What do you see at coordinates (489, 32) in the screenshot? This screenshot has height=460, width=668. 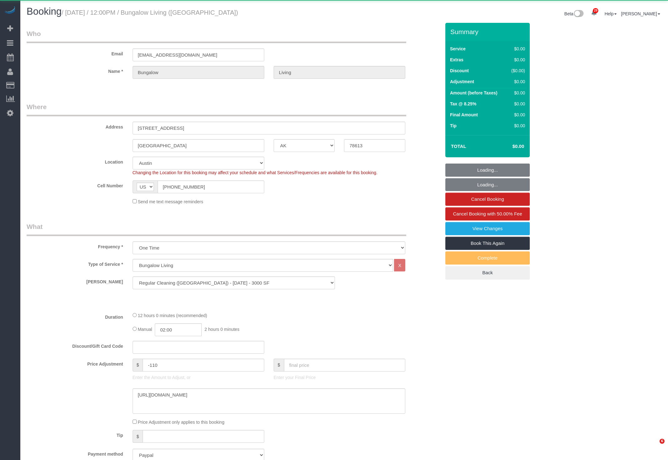 I see `h3: Summary` at bounding box center [489, 32].